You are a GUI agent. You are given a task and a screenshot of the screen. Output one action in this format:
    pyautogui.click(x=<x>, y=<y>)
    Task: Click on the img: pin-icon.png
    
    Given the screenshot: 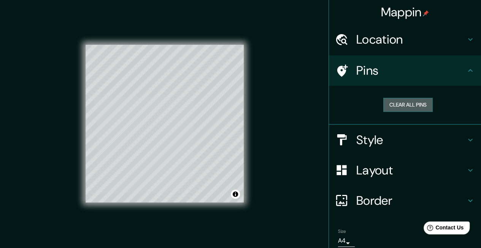 What is the action you would take?
    pyautogui.click(x=425, y=13)
    